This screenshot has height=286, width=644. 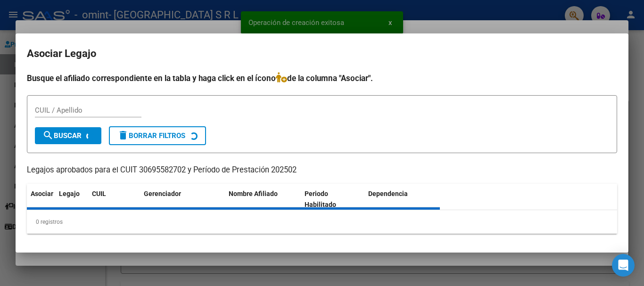 I want to click on span: Periodo Habilitado, so click(x=320, y=199).